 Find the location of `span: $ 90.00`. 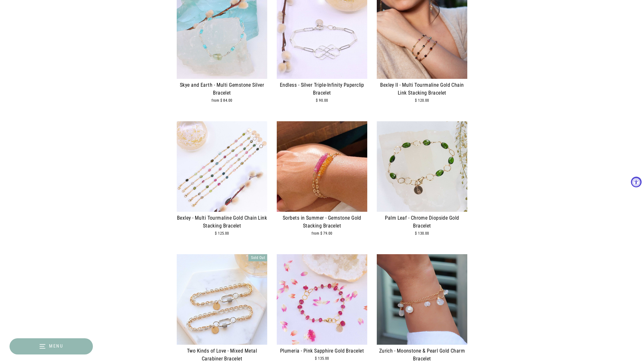

span: $ 90.00 is located at coordinates (322, 100).